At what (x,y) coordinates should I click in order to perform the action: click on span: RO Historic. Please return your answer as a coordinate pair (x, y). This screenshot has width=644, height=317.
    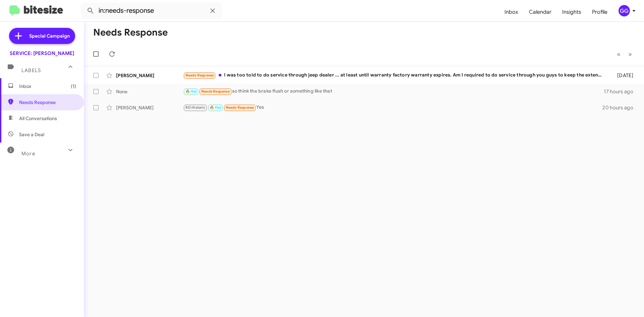
    Looking at the image, I should click on (195, 107).